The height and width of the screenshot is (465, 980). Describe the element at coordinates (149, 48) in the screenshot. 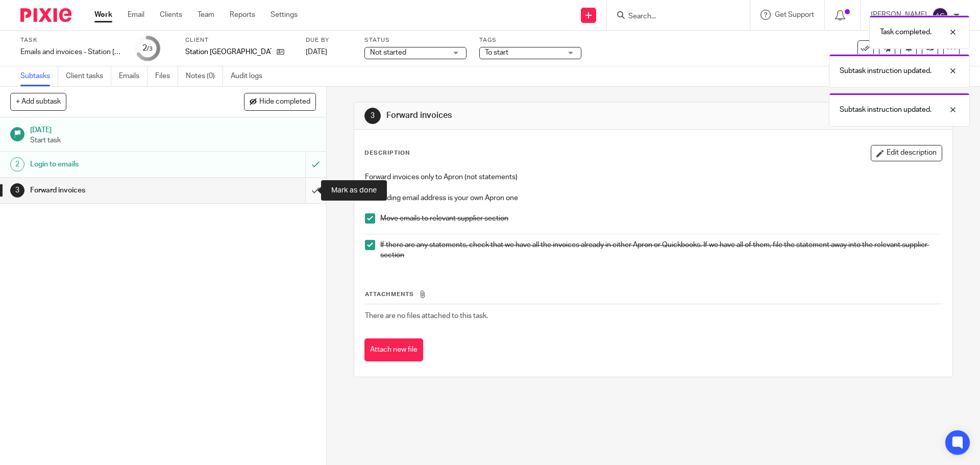

I see `small: /3` at that location.